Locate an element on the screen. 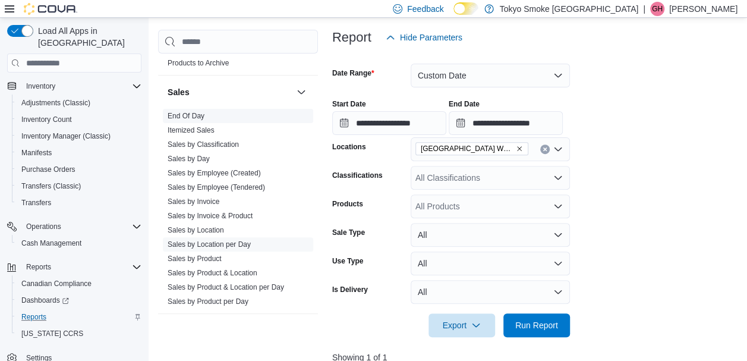  span: Washington CCRS is located at coordinates (79, 333).